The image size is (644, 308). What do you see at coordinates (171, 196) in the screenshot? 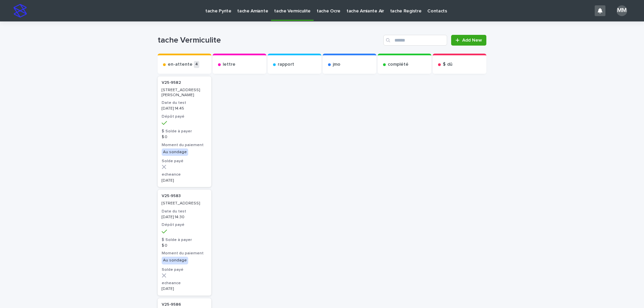
I see `p: V25-9583` at bounding box center [171, 196].